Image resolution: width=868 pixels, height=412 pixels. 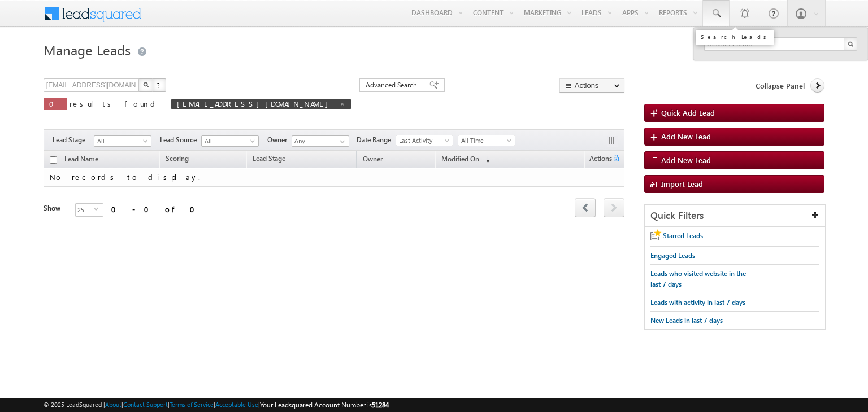 I want to click on span: Engaged Leads, so click(x=672, y=255).